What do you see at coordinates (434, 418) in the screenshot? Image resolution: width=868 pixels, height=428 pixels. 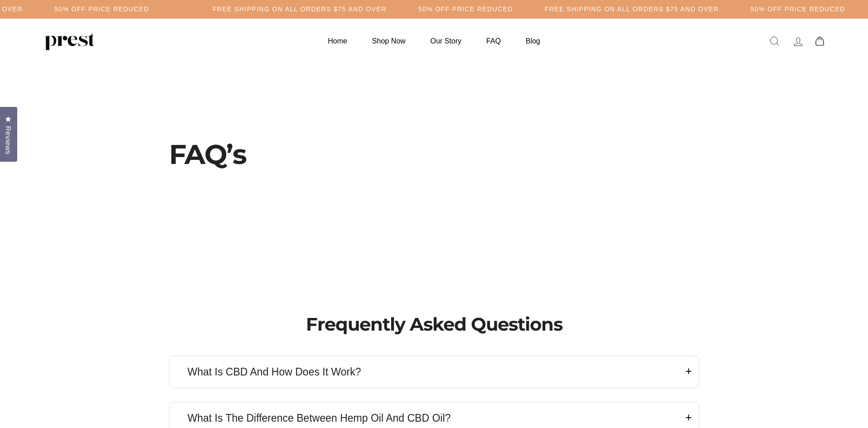 I see `h4: What Is the Difference Between Hemp Oil and CBD Oil?` at bounding box center [434, 418].